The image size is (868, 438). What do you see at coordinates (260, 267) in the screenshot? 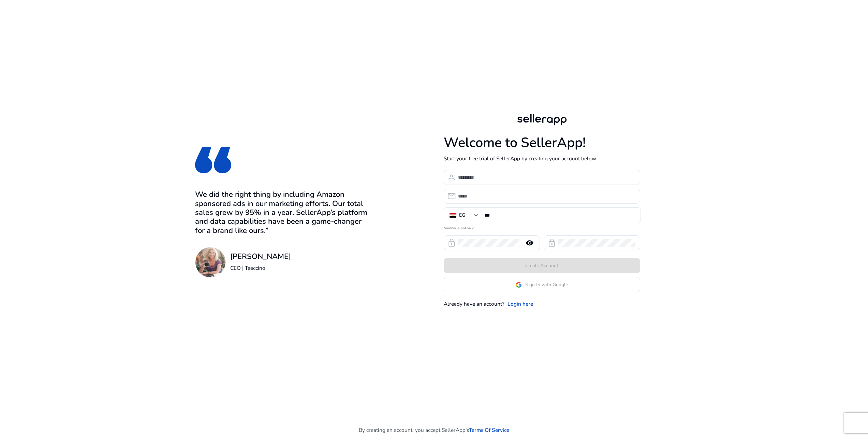
I see `p: CEO | Teeccino` at bounding box center [260, 267].